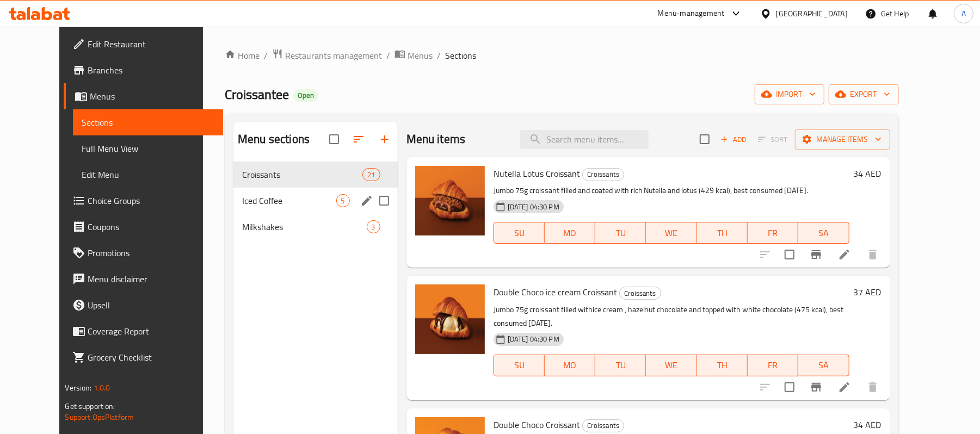 This screenshot has width=980, height=434. Describe the element at coordinates (148, 123) in the screenshot. I see `a: Sections` at that location.